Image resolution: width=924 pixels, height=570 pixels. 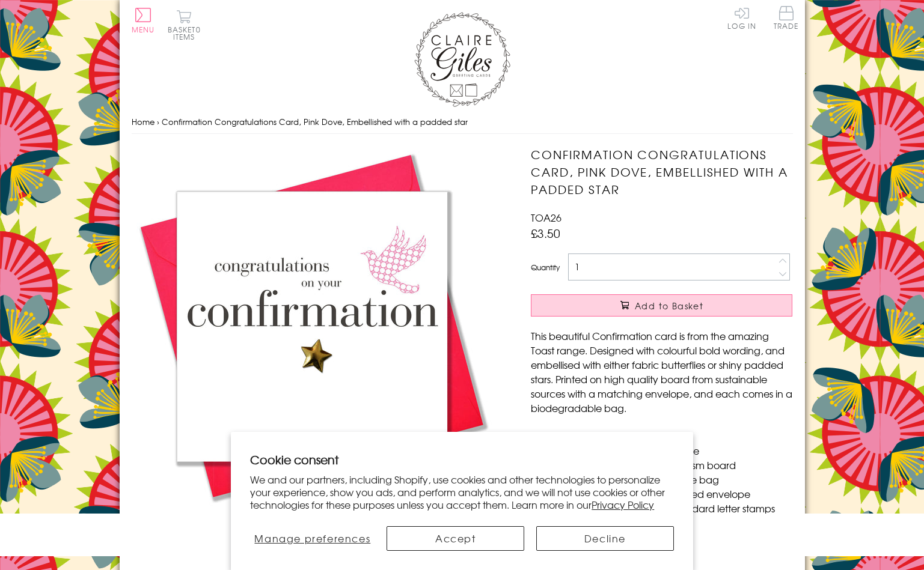 What do you see at coordinates (143, 21) in the screenshot?
I see `button: Menu` at bounding box center [143, 21].